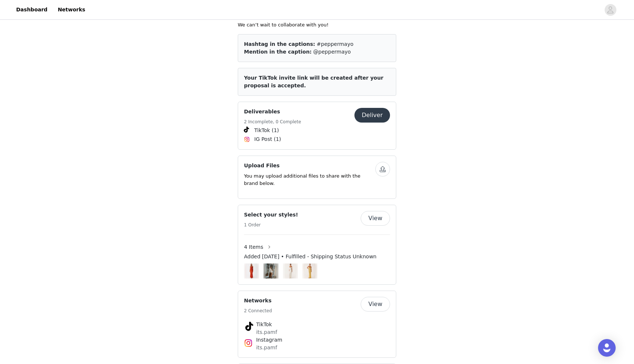 This screenshot has height=364, width=634. Describe the element at coordinates (317, 125) in the screenshot. I see `div: Deliverables` at that location.